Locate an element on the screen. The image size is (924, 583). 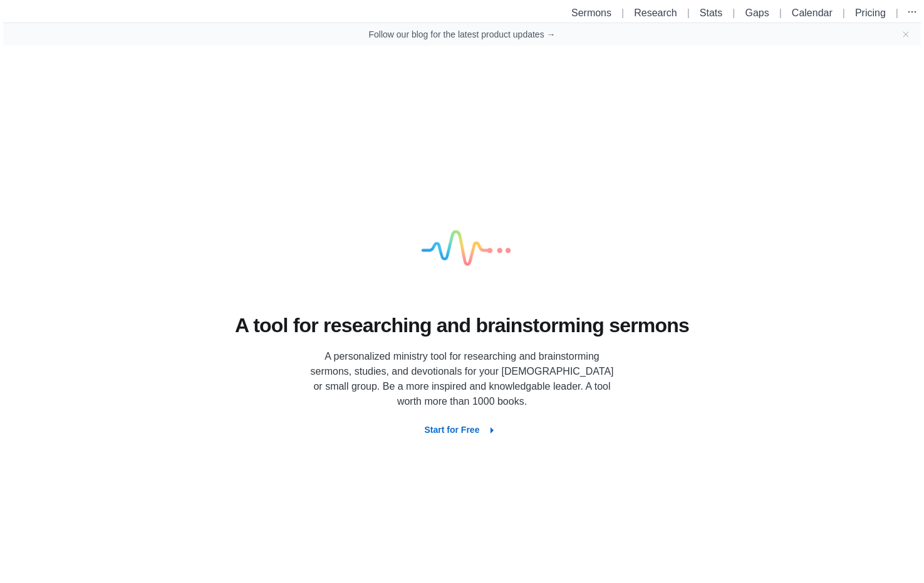
a: Start for Free is located at coordinates (462, 430).